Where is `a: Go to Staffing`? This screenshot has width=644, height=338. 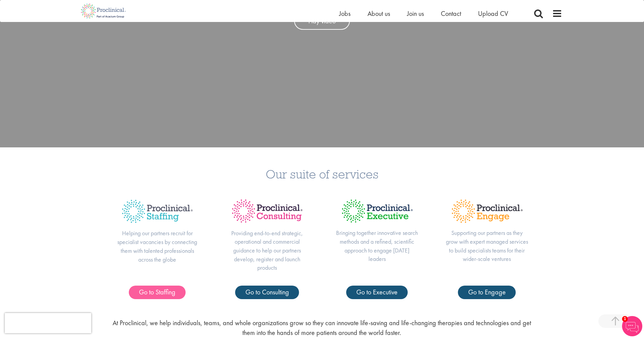
a: Go to Staffing is located at coordinates (157, 292).